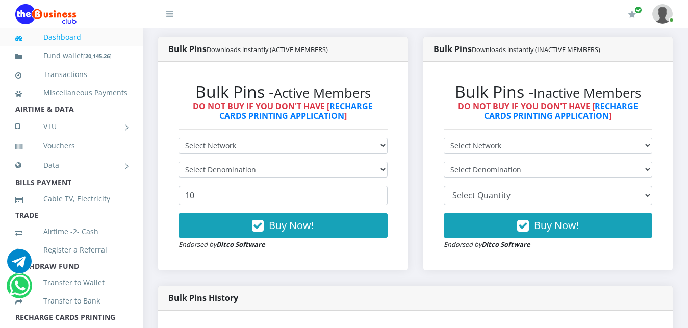  Describe the element at coordinates (71, 146) in the screenshot. I see `a: Vouchers` at that location.